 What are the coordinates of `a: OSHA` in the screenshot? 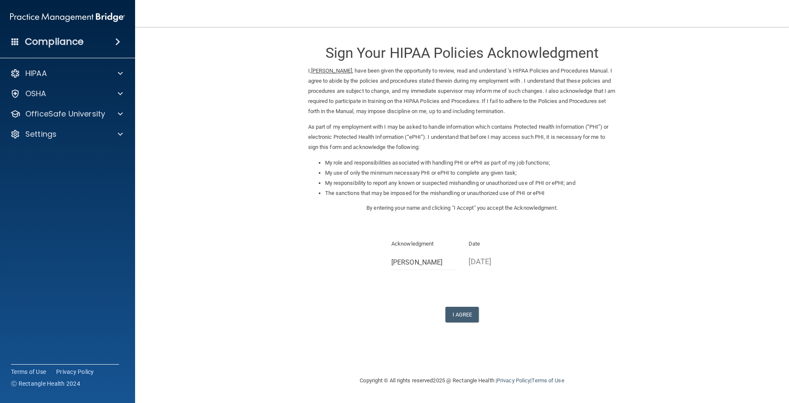 It's located at (66, 94).